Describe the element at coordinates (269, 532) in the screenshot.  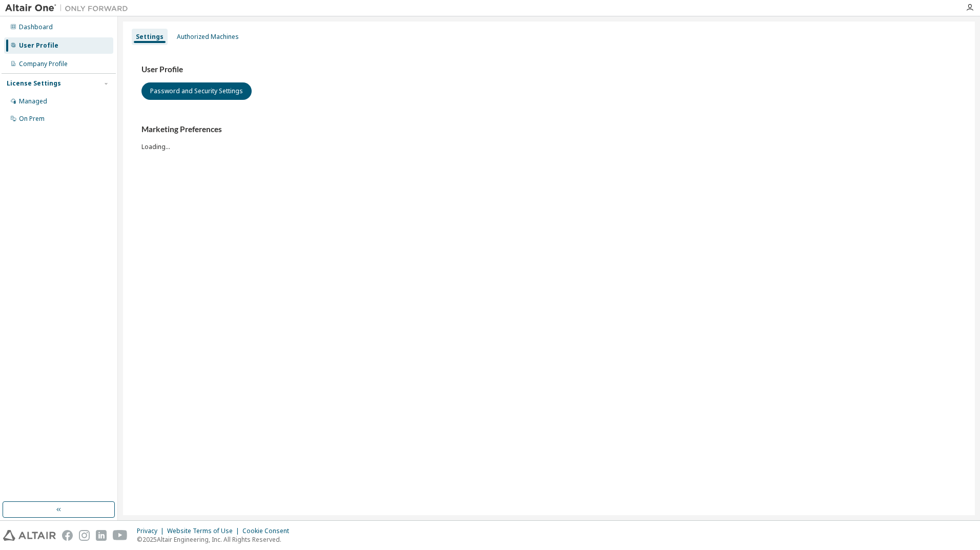
I see `div: Cookie Consent` at that location.